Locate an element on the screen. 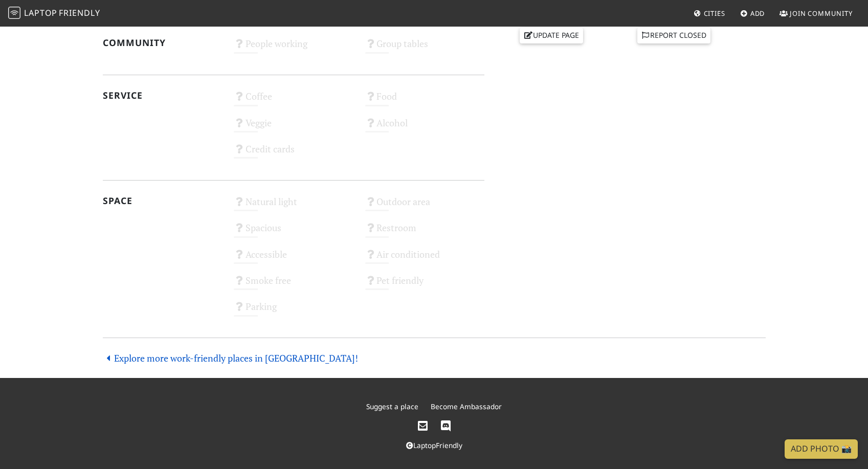  span: Add is located at coordinates (758, 13).